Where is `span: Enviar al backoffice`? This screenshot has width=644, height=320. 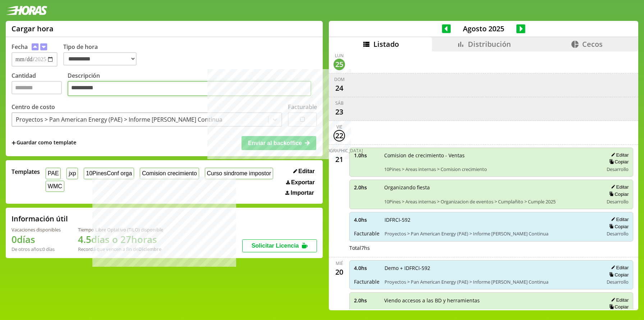
span: Enviar al backoffice is located at coordinates (275, 143).